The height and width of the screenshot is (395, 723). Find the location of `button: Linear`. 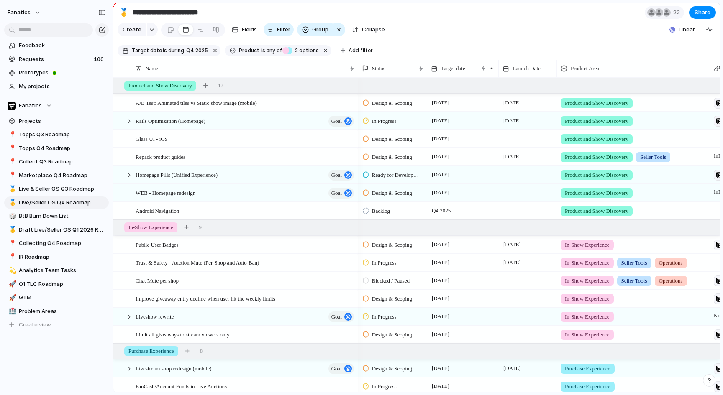

button: Linear is located at coordinates (682, 30).